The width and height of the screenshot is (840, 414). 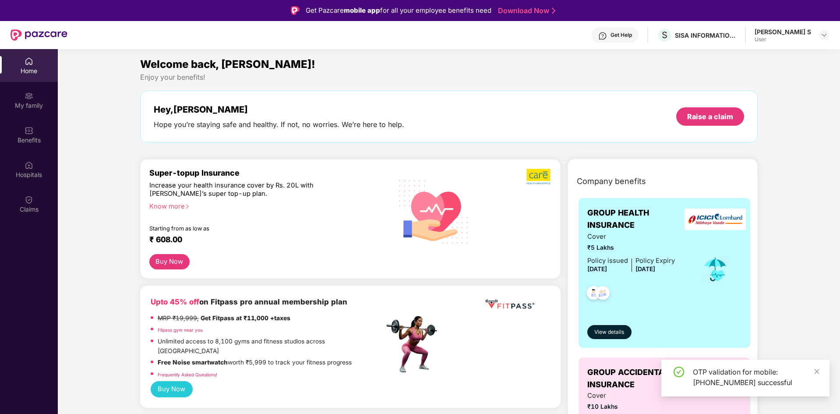 I want to click on img: svg+xml;base64,PHN2ZyBpZD0iQmVuZWZpdHMiIHhtbG5zPSJodHRwOi8vd3d3LnczLm9yZy8yMDAwL3N2ZyIgd2lkdGg9Ij..., so click(x=29, y=131).